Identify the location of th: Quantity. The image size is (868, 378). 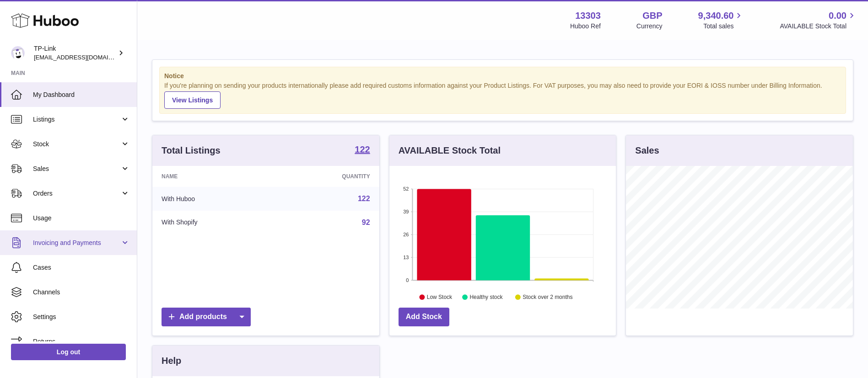
(326, 177).